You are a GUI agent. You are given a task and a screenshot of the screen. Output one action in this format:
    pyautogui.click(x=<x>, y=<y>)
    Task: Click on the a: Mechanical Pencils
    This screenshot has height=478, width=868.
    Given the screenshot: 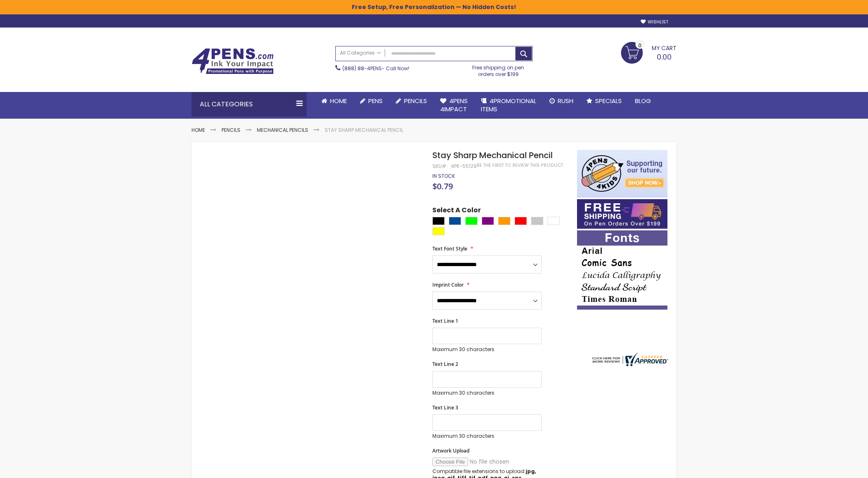 What is the action you would take?
    pyautogui.click(x=282, y=130)
    